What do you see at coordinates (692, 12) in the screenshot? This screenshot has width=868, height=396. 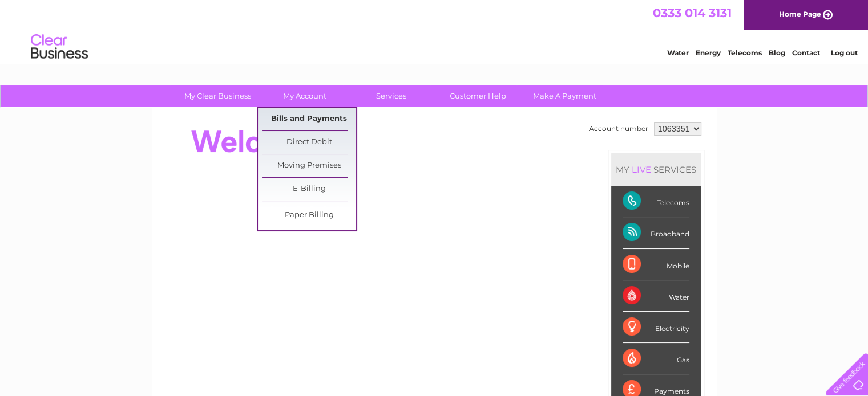 I see `span: 0333 014 3131` at bounding box center [692, 12].